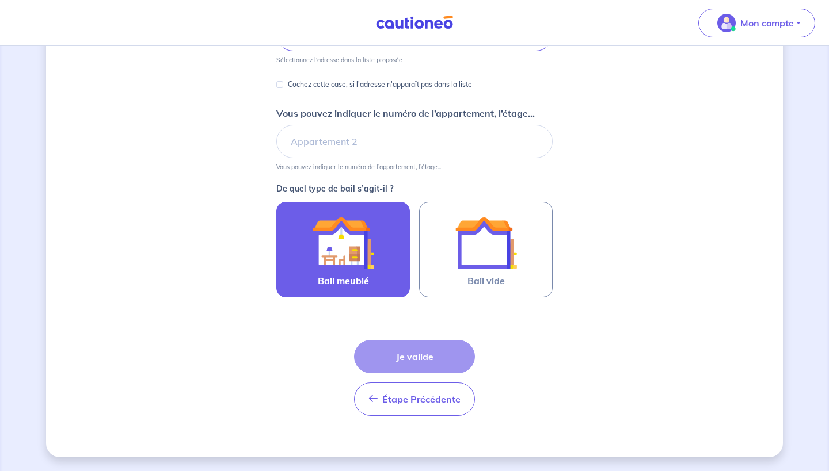  What do you see at coordinates (726, 23) in the screenshot?
I see `img: illu_account_valid_menu.svg` at bounding box center [726, 23].